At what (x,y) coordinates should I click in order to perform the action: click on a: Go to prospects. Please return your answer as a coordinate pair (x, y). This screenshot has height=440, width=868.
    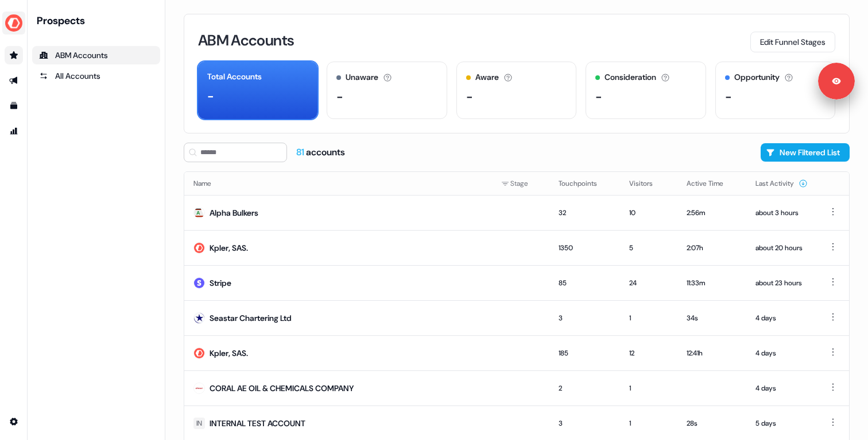
    Looking at the image, I should click on (14, 55).